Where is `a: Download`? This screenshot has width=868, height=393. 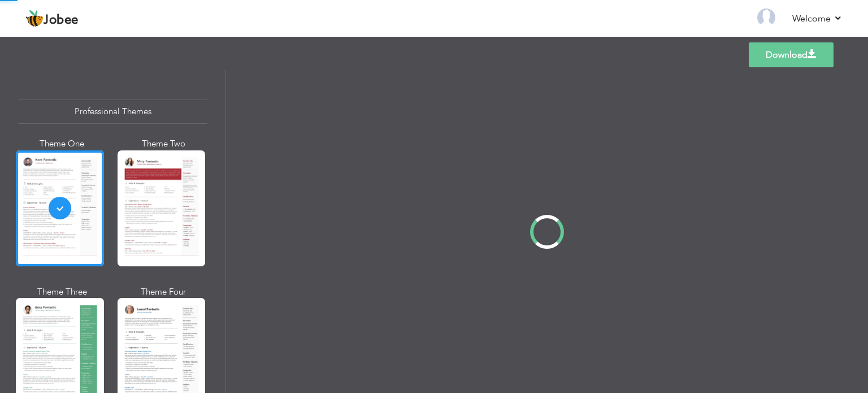
a: Download is located at coordinates (791, 55).